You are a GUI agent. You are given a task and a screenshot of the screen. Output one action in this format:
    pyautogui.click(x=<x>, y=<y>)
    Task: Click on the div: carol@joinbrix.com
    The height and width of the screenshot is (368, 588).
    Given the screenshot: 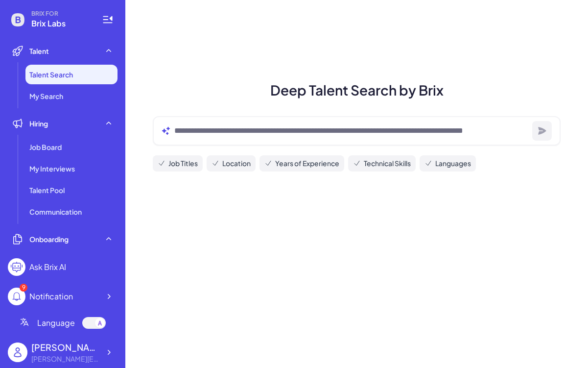 What is the action you would take?
    pyautogui.click(x=66, y=359)
    